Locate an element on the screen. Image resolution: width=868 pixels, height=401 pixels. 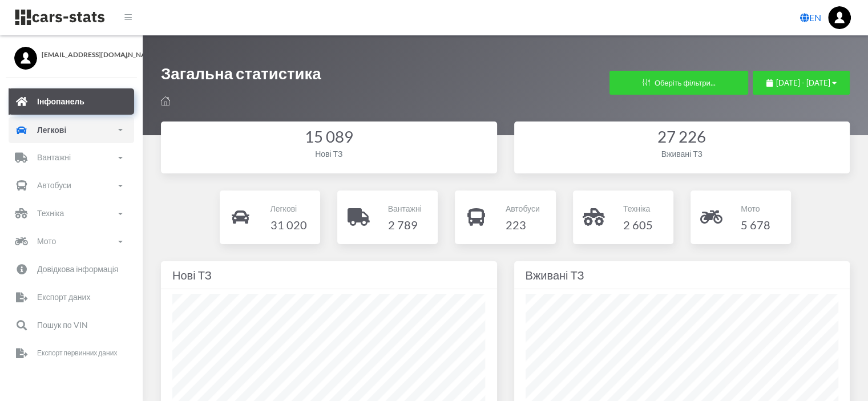
h4: 223 is located at coordinates (523, 224).